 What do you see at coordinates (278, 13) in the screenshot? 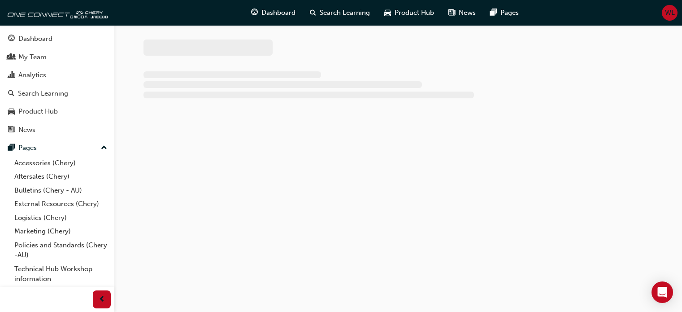
I see `span: Dashboard` at bounding box center [278, 13].